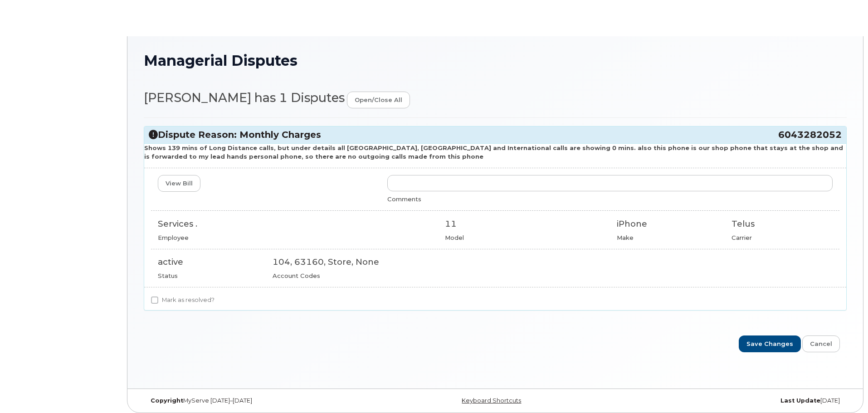  I want to click on div: 104, 63160, Store, None, so click(552, 262).